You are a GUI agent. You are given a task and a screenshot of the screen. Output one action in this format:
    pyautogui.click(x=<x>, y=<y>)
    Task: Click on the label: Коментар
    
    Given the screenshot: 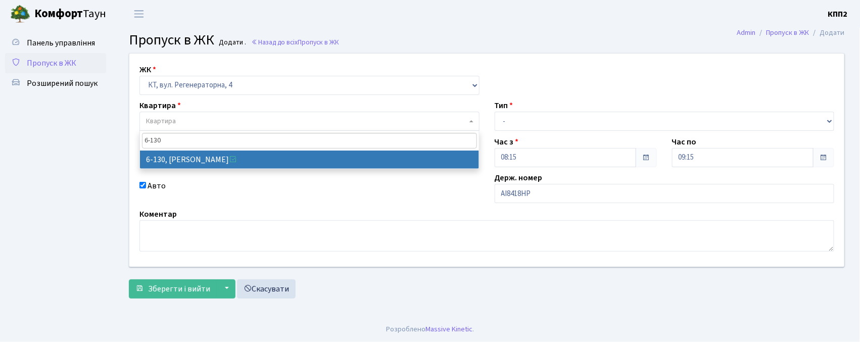 What is the action you would take?
    pyautogui.click(x=158, y=214)
    